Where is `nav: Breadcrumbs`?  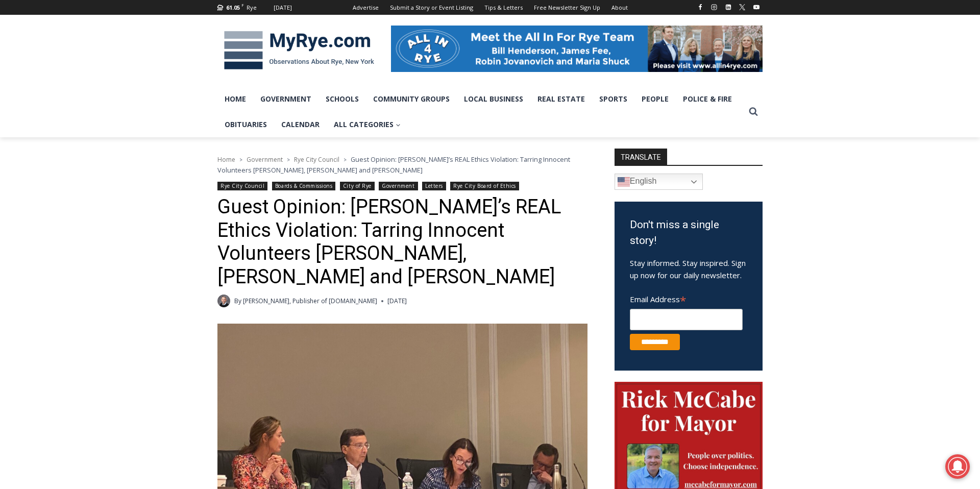
nav: Breadcrumbs is located at coordinates (402, 165).